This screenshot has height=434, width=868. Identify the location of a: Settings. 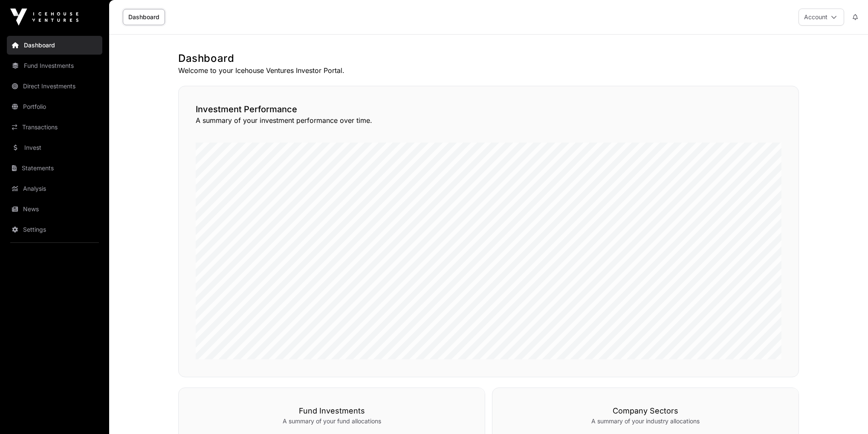
(54, 229).